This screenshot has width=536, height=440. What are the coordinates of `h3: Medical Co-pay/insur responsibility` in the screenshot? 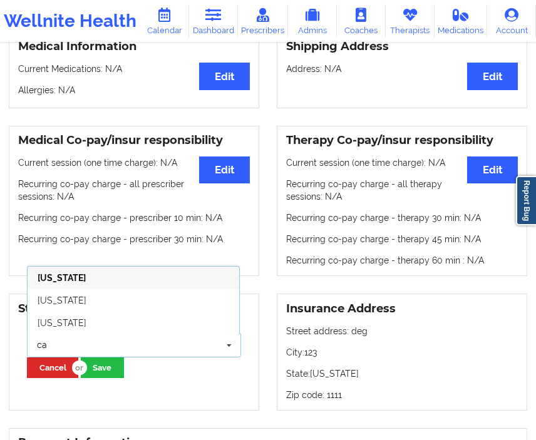 It's located at (134, 140).